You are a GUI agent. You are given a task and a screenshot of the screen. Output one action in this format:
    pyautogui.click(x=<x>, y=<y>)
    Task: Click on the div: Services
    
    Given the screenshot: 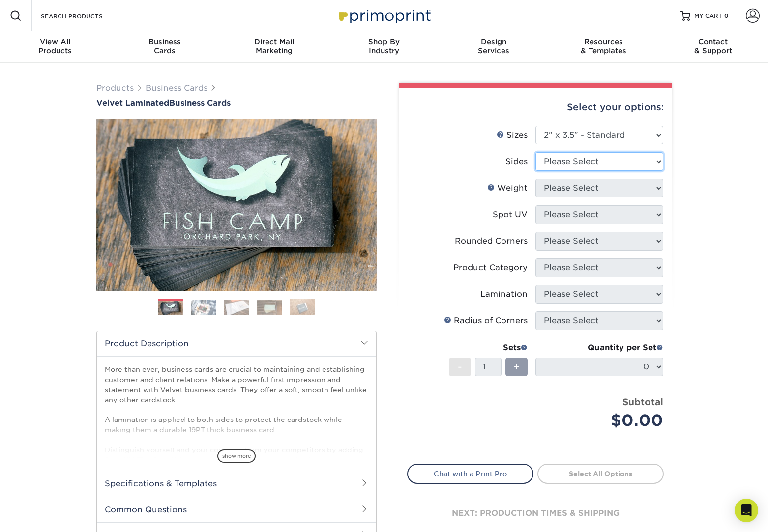 What is the action you would take?
    pyautogui.click(x=493, y=46)
    